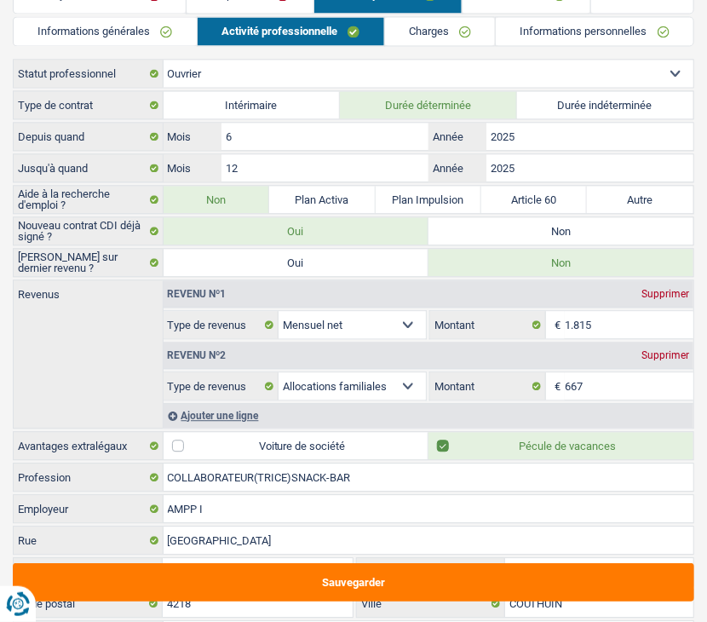 This screenshot has width=707, height=622. Describe the element at coordinates (88, 603) in the screenshot. I see `label: Code postal` at that location.